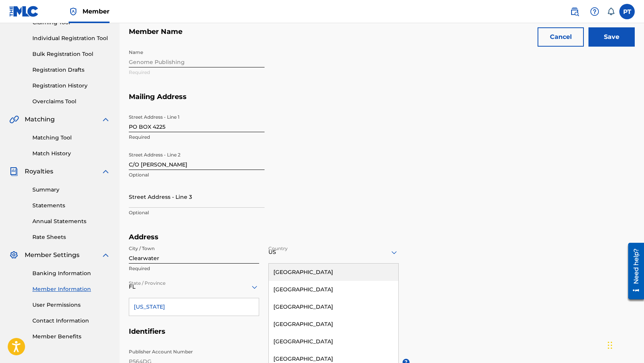 The width and height of the screenshot is (644, 363). I want to click on h5: Address, so click(269, 237).